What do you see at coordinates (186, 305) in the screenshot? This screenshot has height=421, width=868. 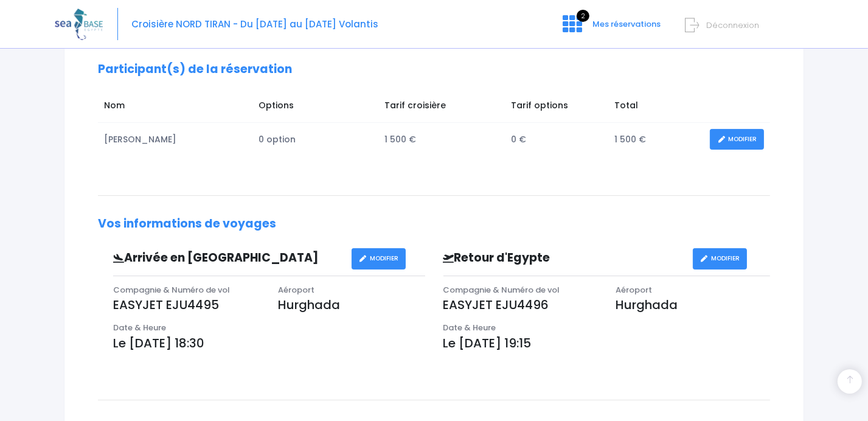 I see `p: EASYJET EJU4495` at bounding box center [186, 305].